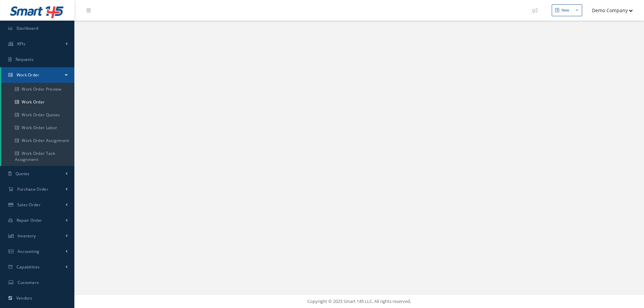 Image resolution: width=644 pixels, height=308 pixels. Describe the element at coordinates (38, 141) in the screenshot. I see `a: Work Order Assignment` at that location.